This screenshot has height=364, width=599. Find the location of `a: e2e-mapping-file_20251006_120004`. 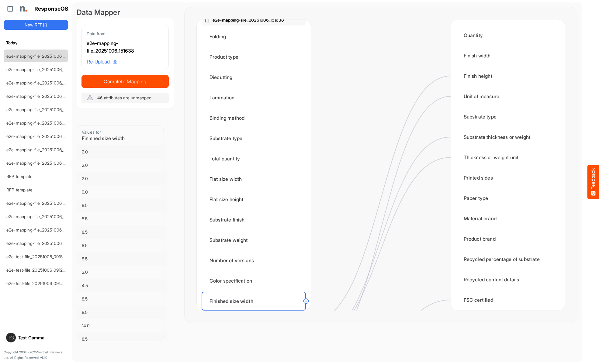

a: e2e-mapping-file_20251006_120004 is located at coordinates (42, 217).